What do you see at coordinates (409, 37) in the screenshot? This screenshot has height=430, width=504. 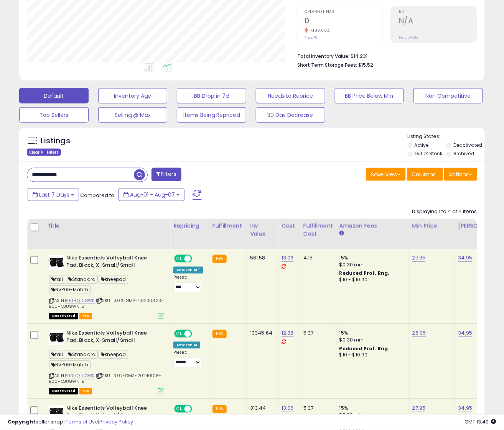 I see `small: Prev: 54.31%` at bounding box center [409, 37].